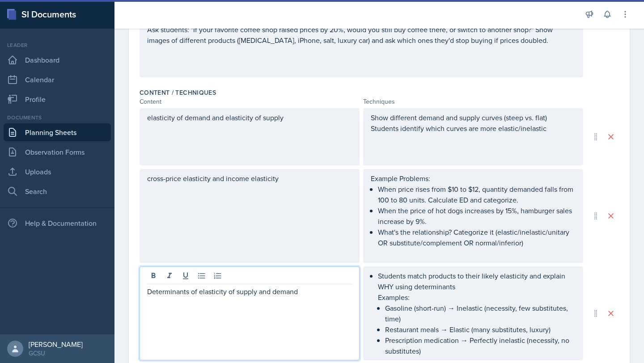 The height and width of the screenshot is (363, 644). I want to click on a: Profile, so click(58, 100).